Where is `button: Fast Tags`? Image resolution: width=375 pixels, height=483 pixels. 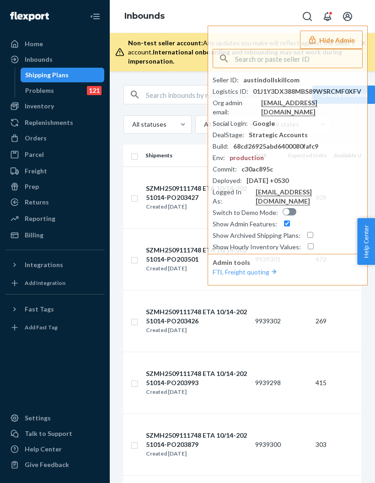 button: Fast Tags is located at coordinates (55, 309).